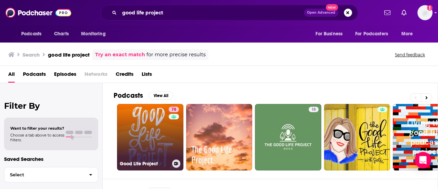 The image size is (438, 189). What do you see at coordinates (37, 128) in the screenshot?
I see `span: Want to filter your results?` at bounding box center [37, 128].